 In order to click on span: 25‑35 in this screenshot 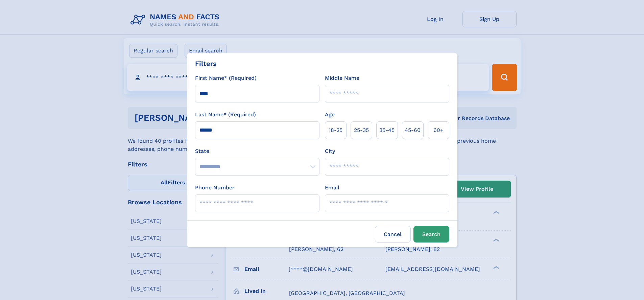, I will do `click(361, 130)`.